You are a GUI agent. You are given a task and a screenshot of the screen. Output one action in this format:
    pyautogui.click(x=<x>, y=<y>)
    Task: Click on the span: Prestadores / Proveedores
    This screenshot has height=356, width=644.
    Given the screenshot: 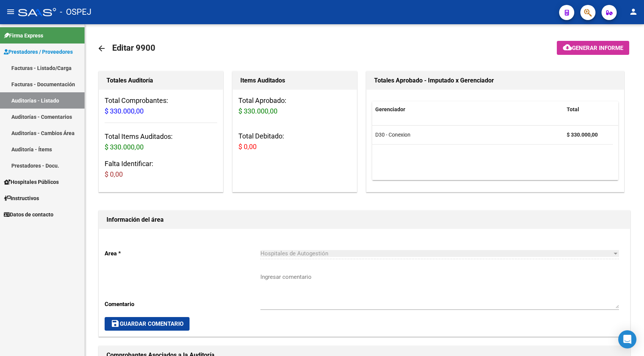 What is the action you would take?
    pyautogui.click(x=38, y=51)
    